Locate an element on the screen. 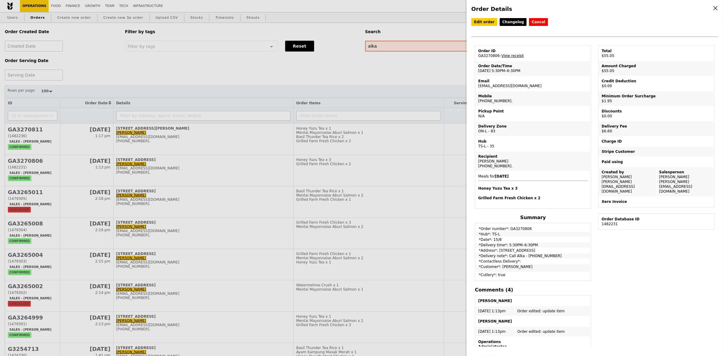  b: Operations Administrator is located at coordinates (492, 344).